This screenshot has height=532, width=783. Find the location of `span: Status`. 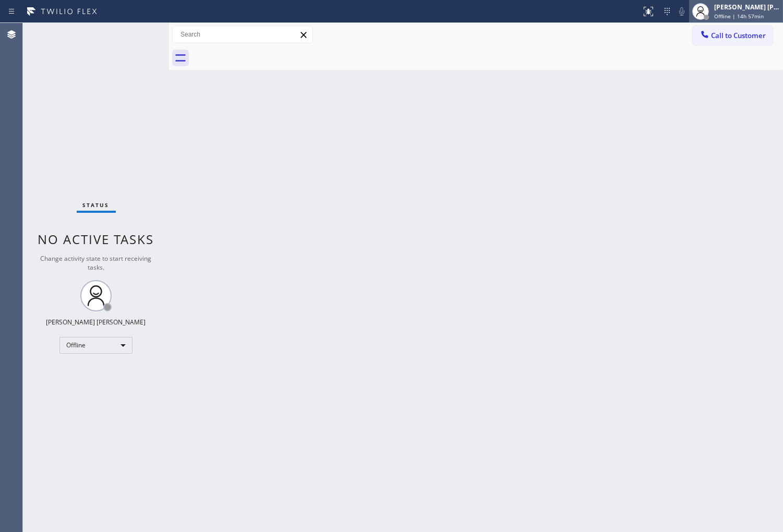

span: Status is located at coordinates (96, 205).